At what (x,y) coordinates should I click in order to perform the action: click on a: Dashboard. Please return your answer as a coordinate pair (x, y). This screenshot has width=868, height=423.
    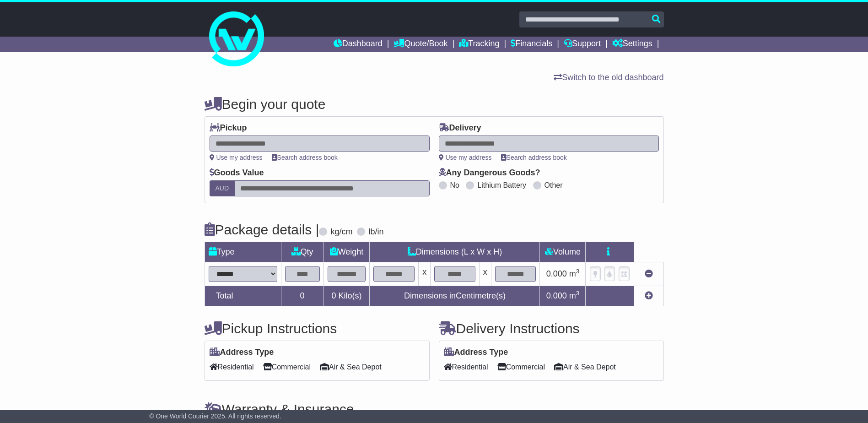
    Looking at the image, I should click on (358, 44).